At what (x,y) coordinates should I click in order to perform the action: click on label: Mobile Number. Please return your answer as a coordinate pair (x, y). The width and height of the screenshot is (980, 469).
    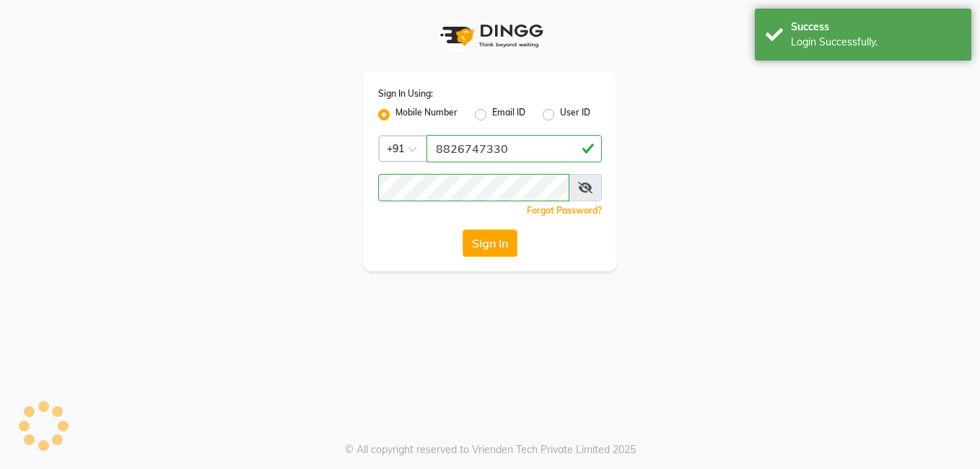
    Looking at the image, I should click on (426, 114).